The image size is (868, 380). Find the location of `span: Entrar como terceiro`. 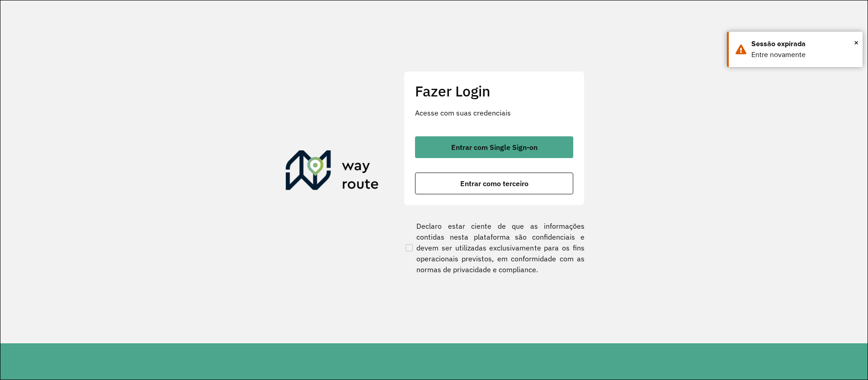

span: Entrar como terceiro is located at coordinates (494, 183).